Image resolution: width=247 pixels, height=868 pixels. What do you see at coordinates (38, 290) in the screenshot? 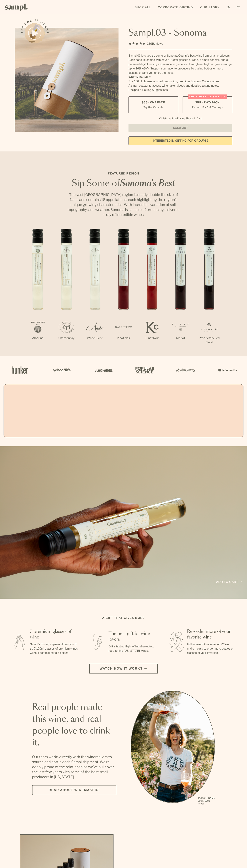
I see `li: 1 / 7` at bounding box center [38, 290].